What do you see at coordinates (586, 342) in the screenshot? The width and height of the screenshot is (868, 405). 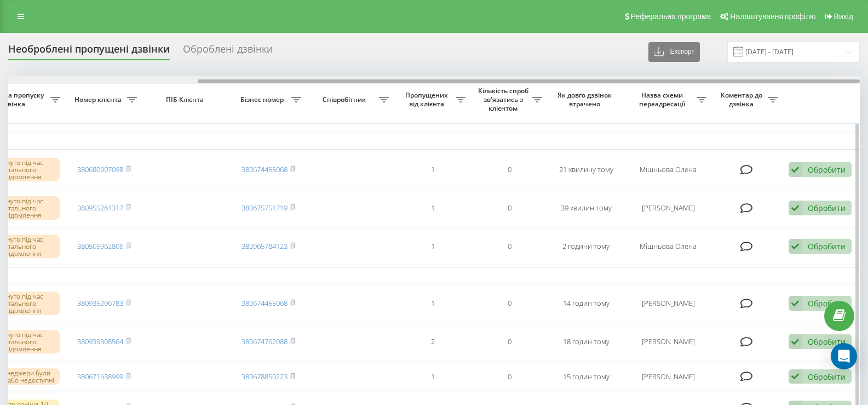 I see `td: 18 годин тому` at bounding box center [586, 342].